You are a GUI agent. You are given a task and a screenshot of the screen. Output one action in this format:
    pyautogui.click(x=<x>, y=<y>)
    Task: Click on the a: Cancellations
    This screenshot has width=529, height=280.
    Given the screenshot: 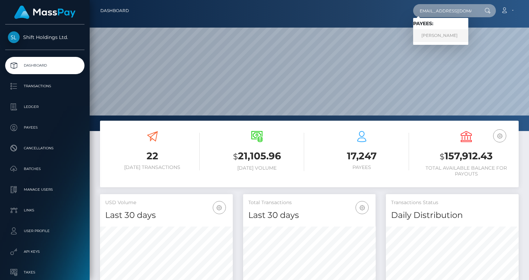 What is the action you would take?
    pyautogui.click(x=45, y=148)
    